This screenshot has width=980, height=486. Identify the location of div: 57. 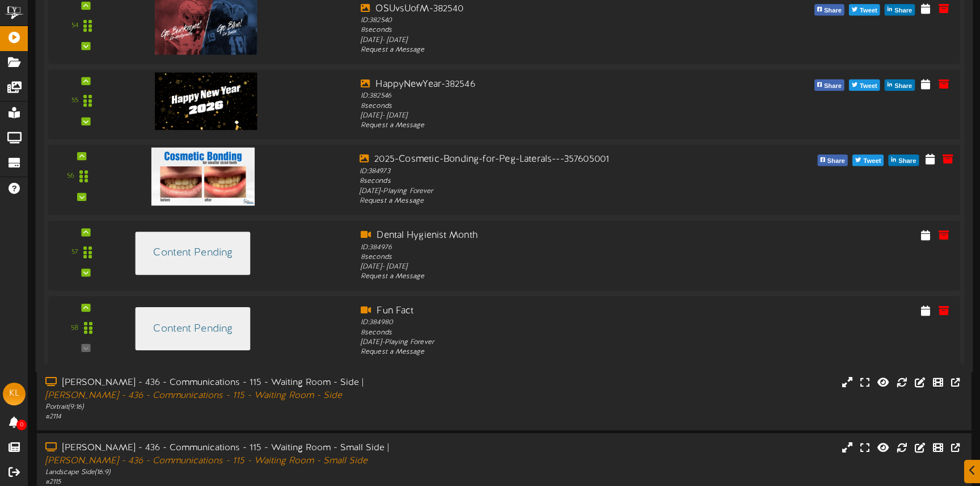
(75, 251).